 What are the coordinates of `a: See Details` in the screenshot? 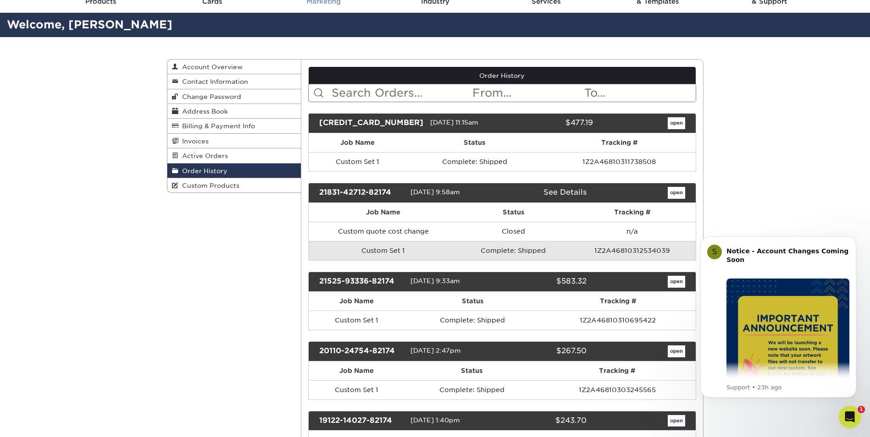 It's located at (565, 192).